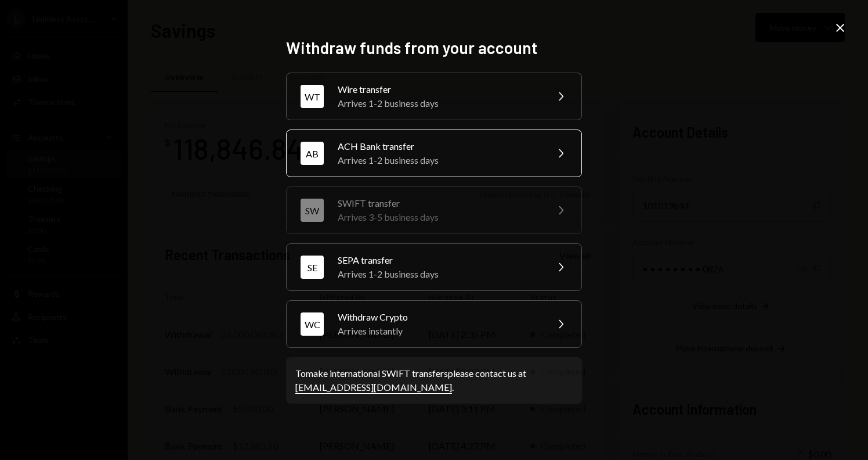  Describe the element at coordinates (439, 331) in the screenshot. I see `div: Arrives instantly` at that location.